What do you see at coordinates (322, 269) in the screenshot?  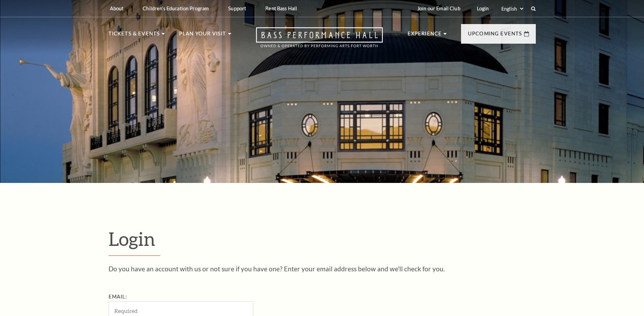 I see `p: Do you have an account with us or not sure if you have one? Enter your email address below and we...` at bounding box center [322, 269].